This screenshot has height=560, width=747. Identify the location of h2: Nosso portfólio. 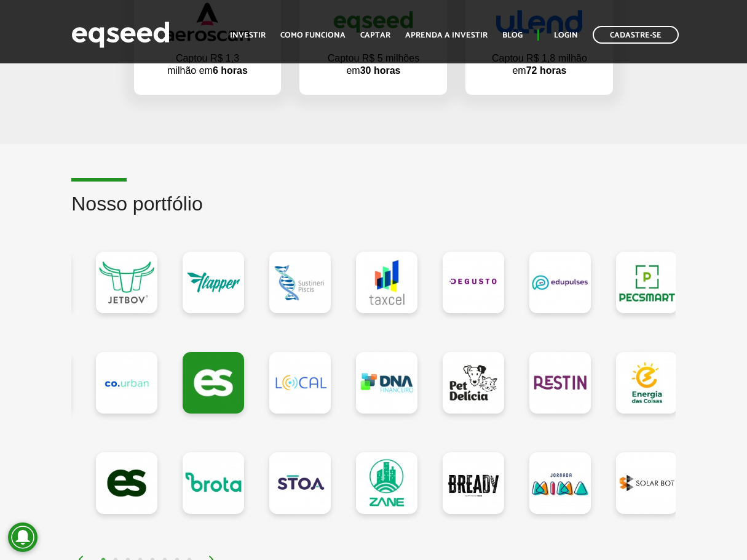
(373, 213).